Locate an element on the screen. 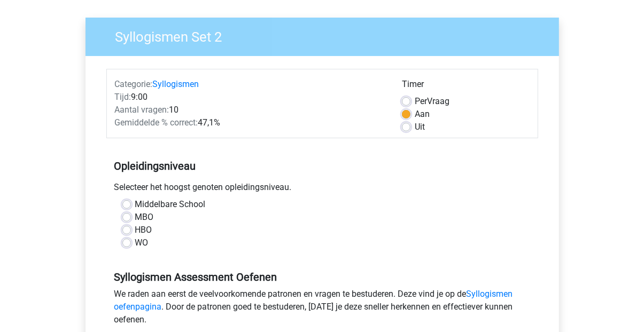 Image resolution: width=644 pixels, height=332 pixels. div: 10 is located at coordinates (250, 110).